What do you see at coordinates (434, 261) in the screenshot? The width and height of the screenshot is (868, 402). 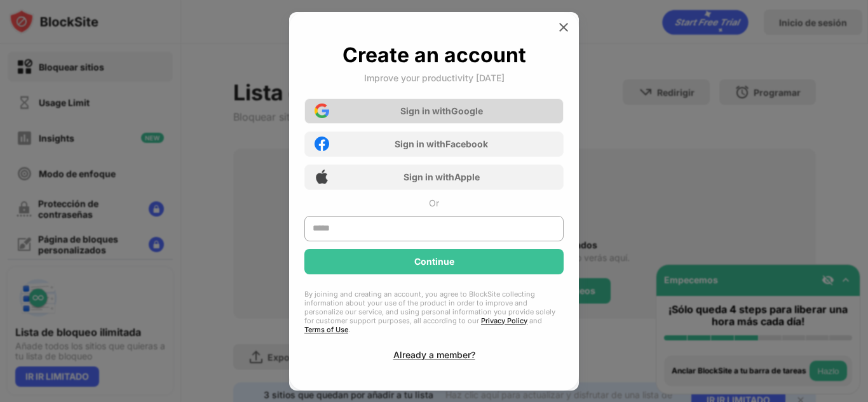 I see `div: Continue` at bounding box center [434, 261].